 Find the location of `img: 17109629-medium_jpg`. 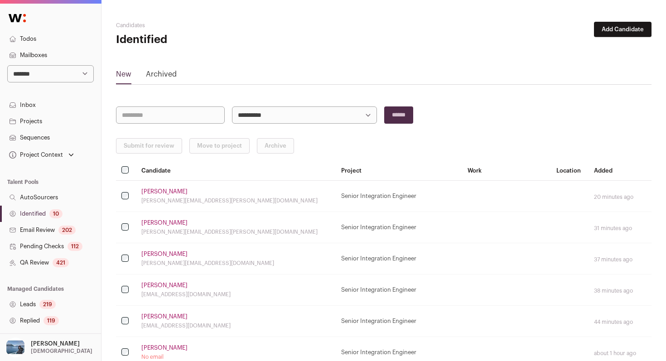

img: 17109629-medium_jpg is located at coordinates (15, 347).